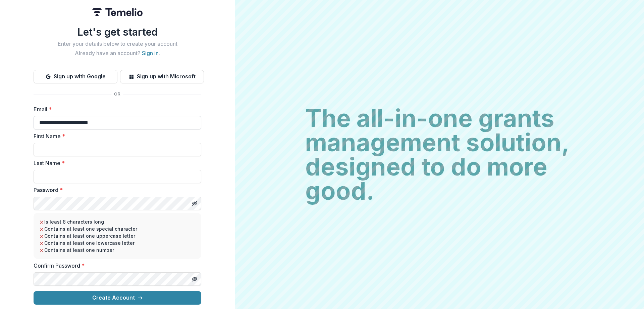 The image size is (644, 309). Describe the element at coordinates (116, 266) in the screenshot. I see `label: Confirm Password` at that location.